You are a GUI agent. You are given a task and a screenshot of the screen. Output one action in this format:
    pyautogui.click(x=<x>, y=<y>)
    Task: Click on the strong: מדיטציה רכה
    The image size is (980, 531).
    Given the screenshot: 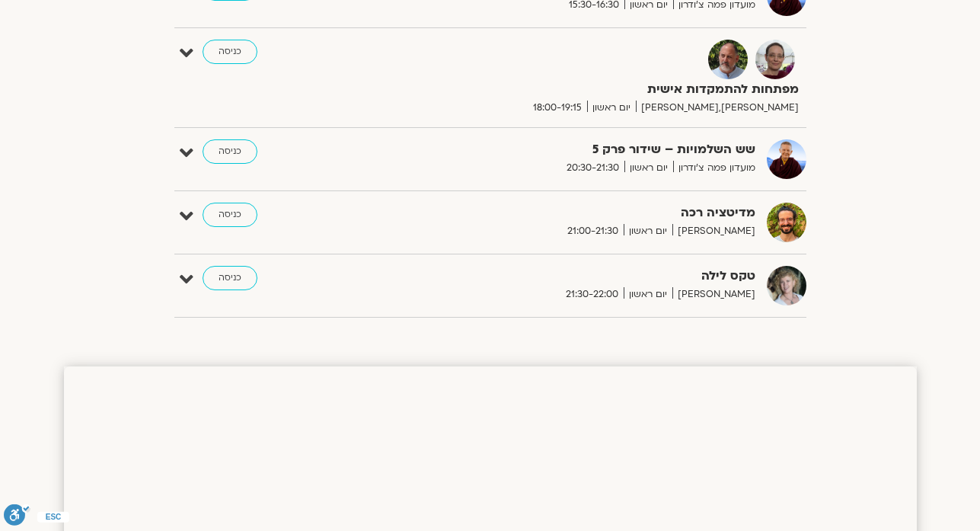 What is the action you would take?
    pyautogui.click(x=568, y=213)
    